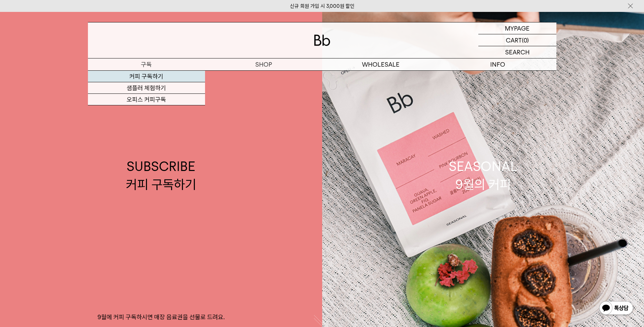 This screenshot has height=327, width=644. Describe the element at coordinates (483, 175) in the screenshot. I see `div: SEASONAL 9월의 커피` at that location.